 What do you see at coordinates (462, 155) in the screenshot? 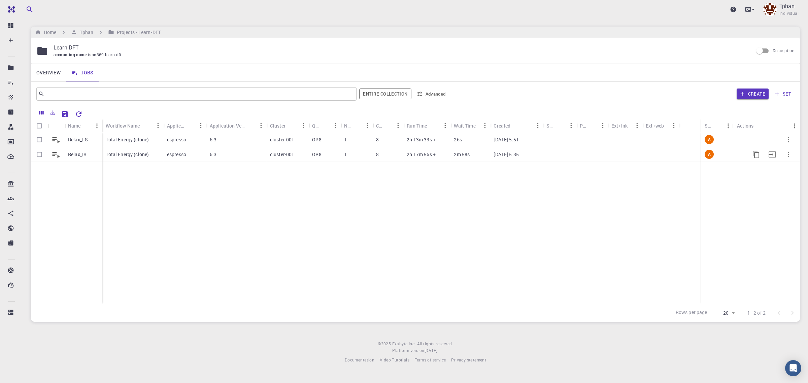
I see `p: 2m 58s` at bounding box center [462, 155].